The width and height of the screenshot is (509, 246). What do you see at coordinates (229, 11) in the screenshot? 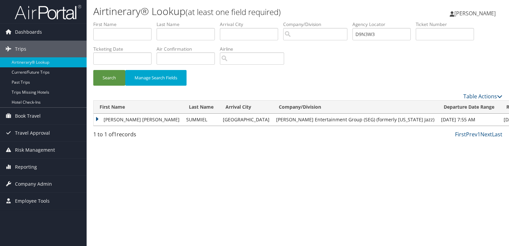
I see `h1: Airtinerary® Lookup` at bounding box center [229, 11].